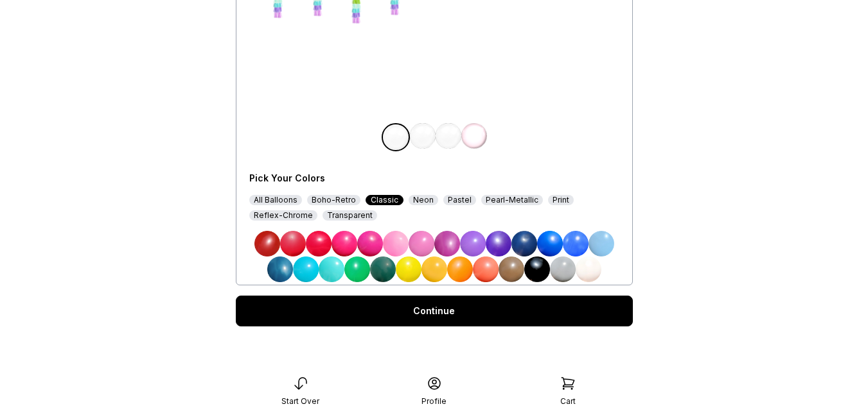 This screenshot has height=411, width=868. I want to click on div: Print, so click(561, 200).